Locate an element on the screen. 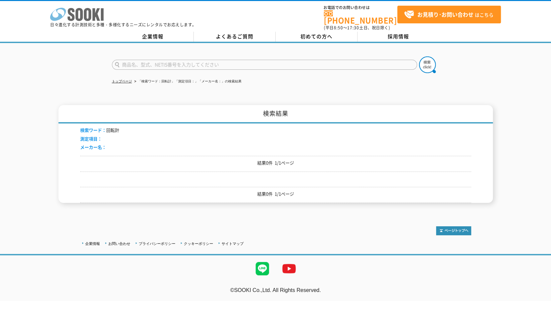 The height and width of the screenshot is (314, 551). span: メーカー名： is located at coordinates (93, 147).